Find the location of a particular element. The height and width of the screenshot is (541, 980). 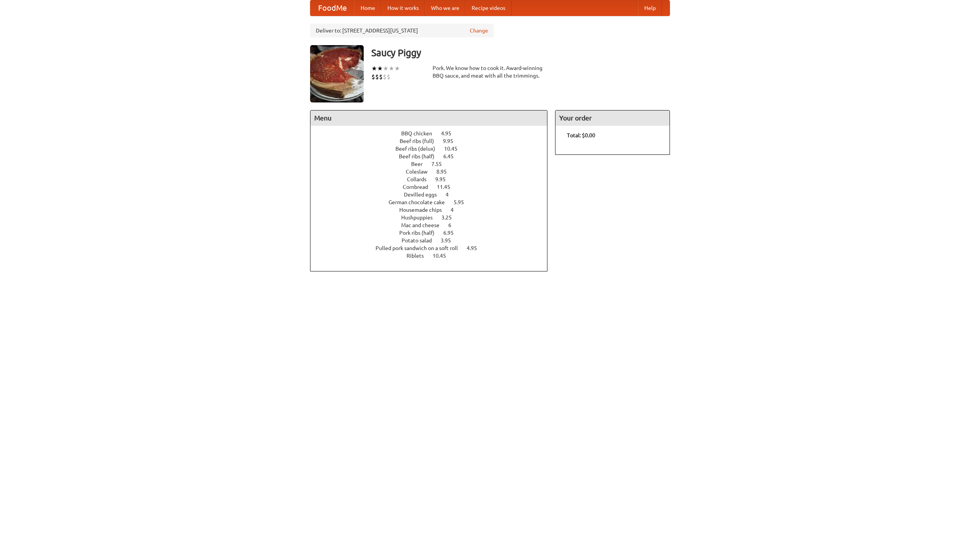

span: Hushpuppies is located at coordinates (420, 217).